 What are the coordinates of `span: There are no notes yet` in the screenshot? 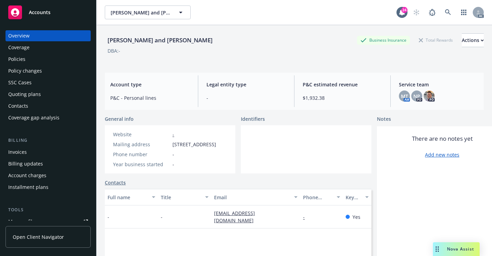 It's located at (443, 139).